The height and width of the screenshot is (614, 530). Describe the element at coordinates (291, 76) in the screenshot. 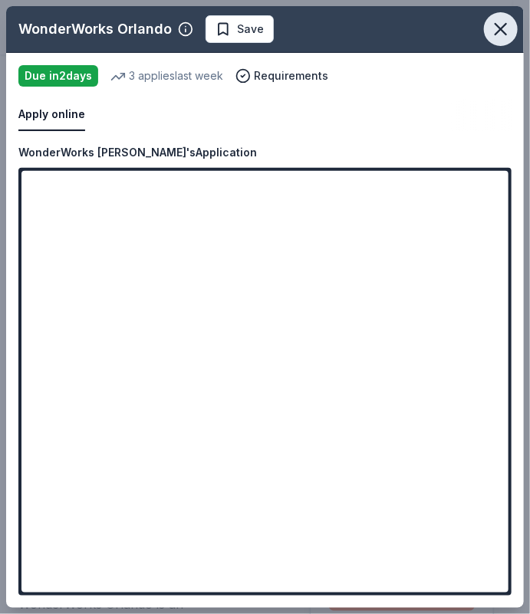

I see `span: Requirements` at that location.